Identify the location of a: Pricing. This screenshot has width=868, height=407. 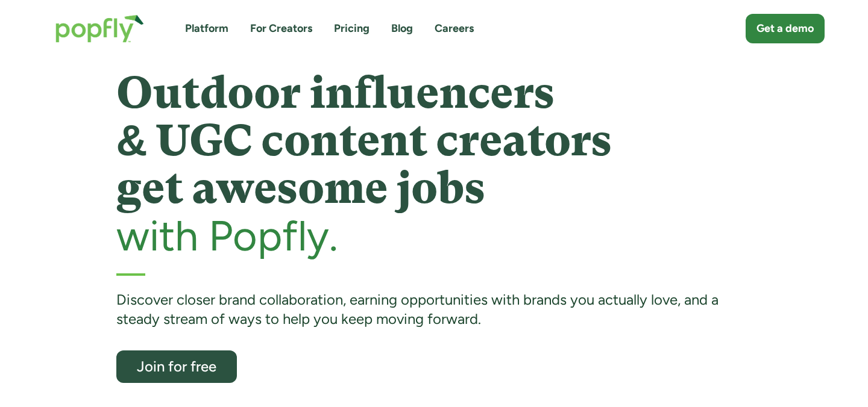
(352, 28).